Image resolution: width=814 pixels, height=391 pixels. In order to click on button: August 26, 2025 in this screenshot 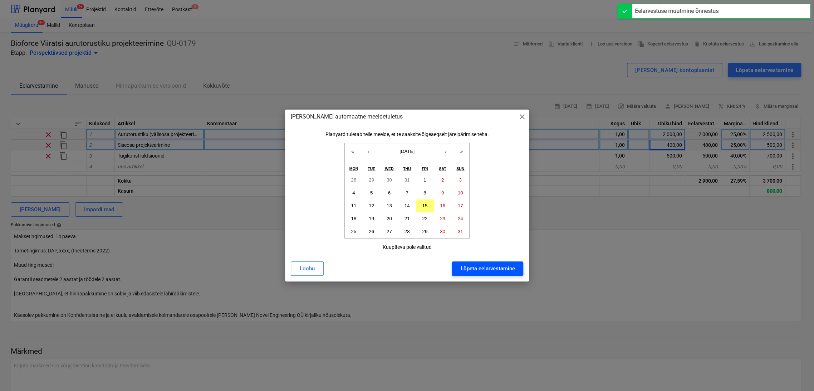, I will do `click(372, 231)`.